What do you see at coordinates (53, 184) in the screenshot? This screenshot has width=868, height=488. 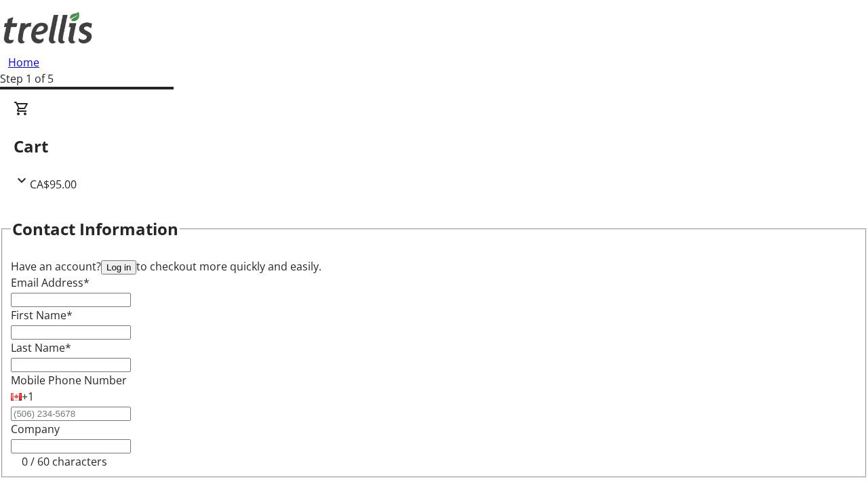 I see `span: CA$95.00` at bounding box center [53, 184].